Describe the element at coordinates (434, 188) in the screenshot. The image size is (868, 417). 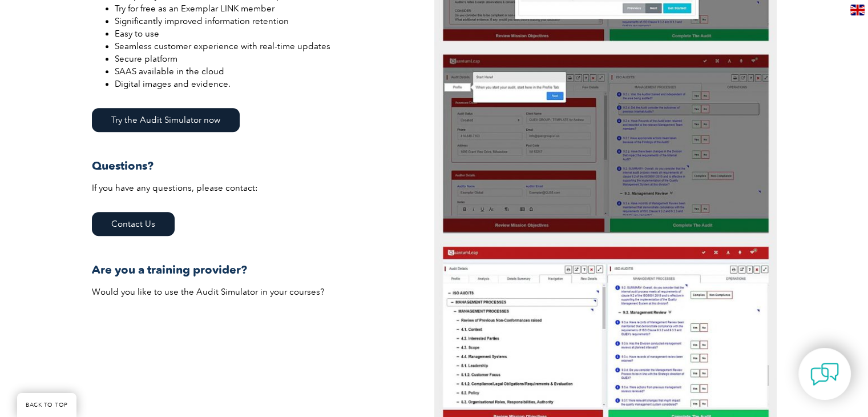
I see `p: If you have any questions, please contact:` at that location.